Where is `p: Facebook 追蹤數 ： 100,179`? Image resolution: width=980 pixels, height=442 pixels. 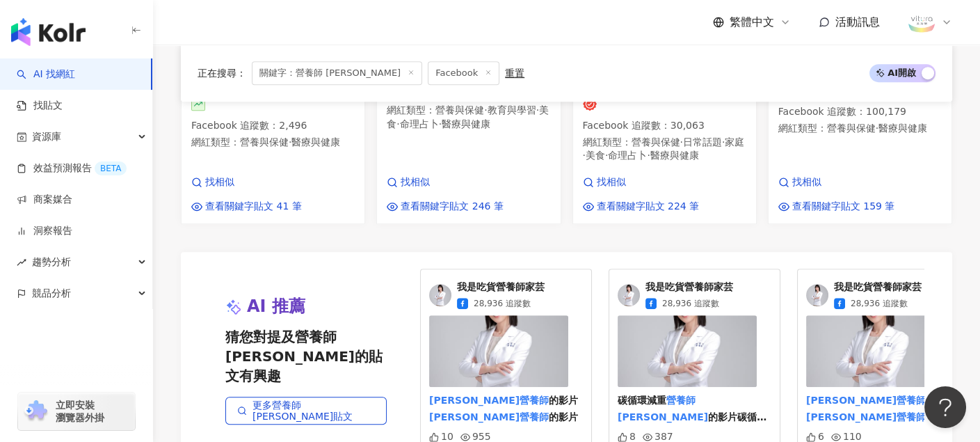
p: Facebook 追蹤數 ： 100,179 is located at coordinates (860, 112).